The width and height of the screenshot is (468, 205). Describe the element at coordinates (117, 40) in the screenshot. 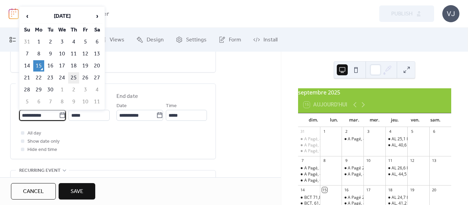

I see `span: Views` at that location.